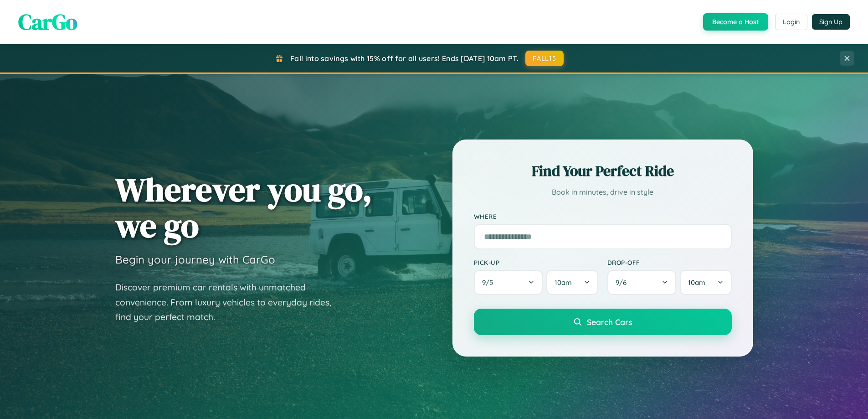 This screenshot has height=419, width=868. What do you see at coordinates (623, 282) in the screenshot?
I see `span: 9 / 6` at bounding box center [623, 282].